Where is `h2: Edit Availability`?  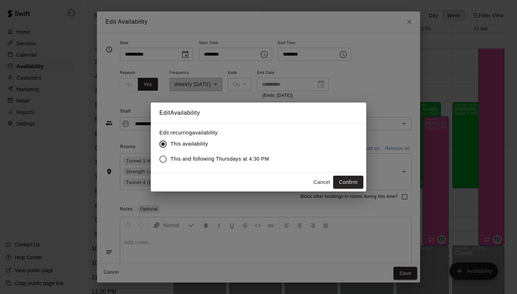
h2: Edit Availability is located at coordinates (258, 113).